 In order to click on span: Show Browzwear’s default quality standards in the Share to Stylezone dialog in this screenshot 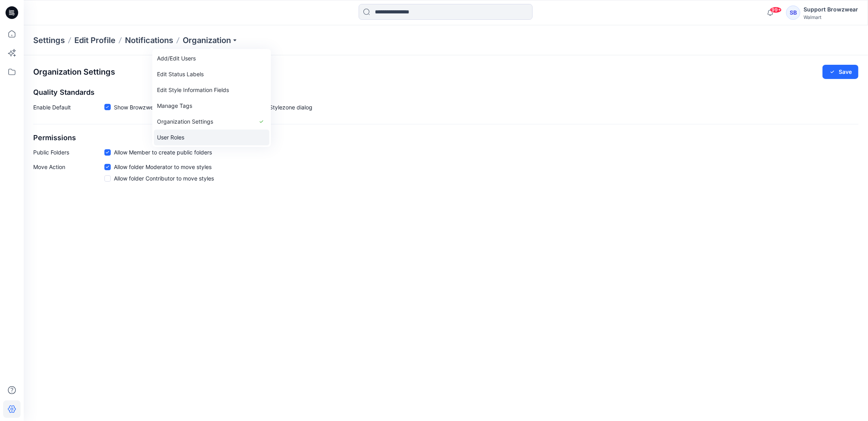, I will do `click(213, 107)`.